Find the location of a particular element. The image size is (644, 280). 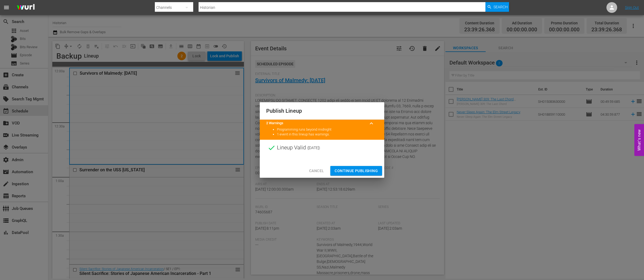

div: Lineup Valid is located at coordinates (322, 148).